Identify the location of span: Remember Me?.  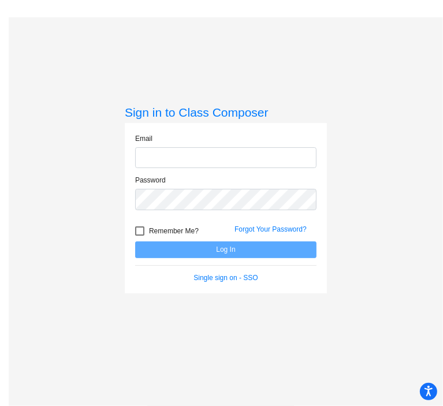
(174, 231).